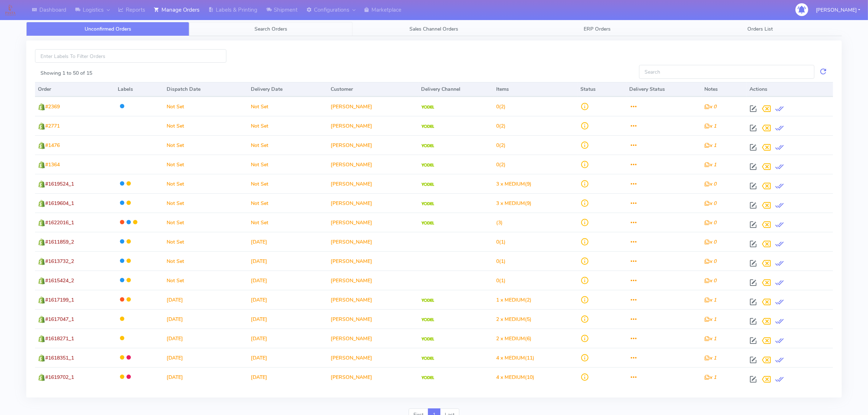 The width and height of the screenshot is (868, 415). I want to click on th: Delivery Channel, so click(456, 89).